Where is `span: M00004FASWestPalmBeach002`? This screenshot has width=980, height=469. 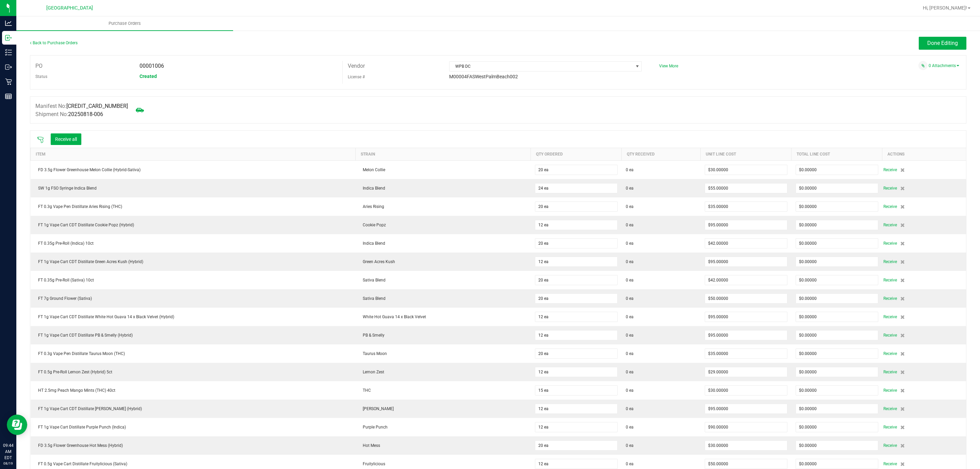 span: M00004FASWestPalmBeach002 is located at coordinates (484, 77).